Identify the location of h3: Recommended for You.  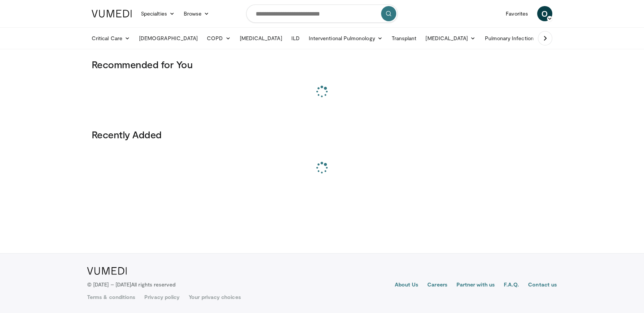
(322, 65).